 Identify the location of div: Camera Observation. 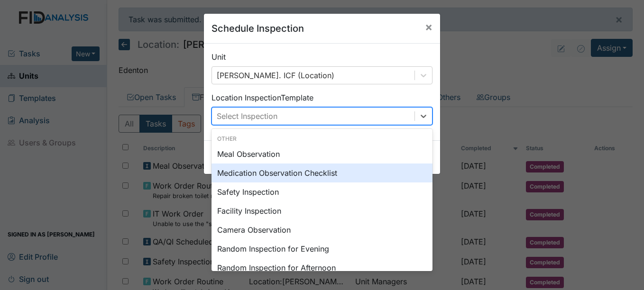
(322, 230).